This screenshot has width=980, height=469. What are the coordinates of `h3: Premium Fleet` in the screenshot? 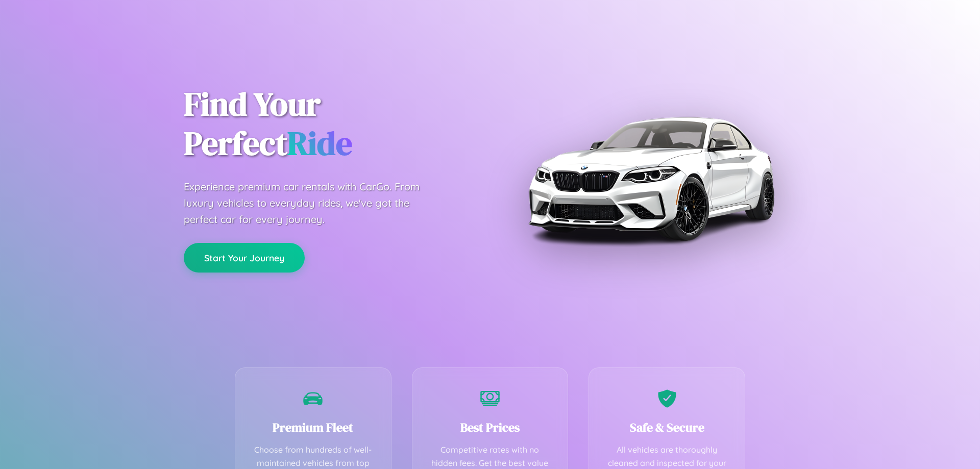 It's located at (313, 427).